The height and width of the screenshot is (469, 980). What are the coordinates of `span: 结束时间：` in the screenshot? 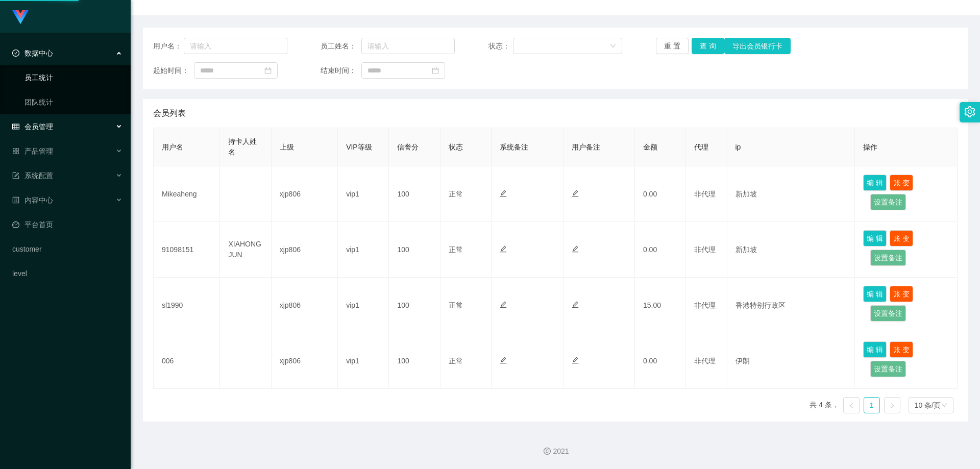 It's located at (341, 70).